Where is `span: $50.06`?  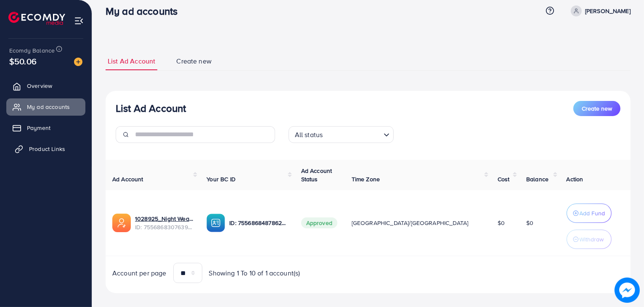 span: $50.06 is located at coordinates (23, 61).